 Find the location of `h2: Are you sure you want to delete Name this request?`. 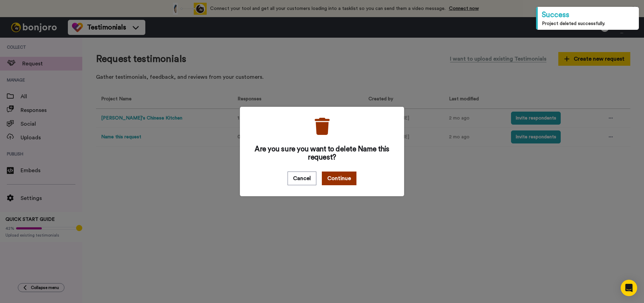

h2: Are you sure you want to delete Name this request? is located at coordinates (322, 153).